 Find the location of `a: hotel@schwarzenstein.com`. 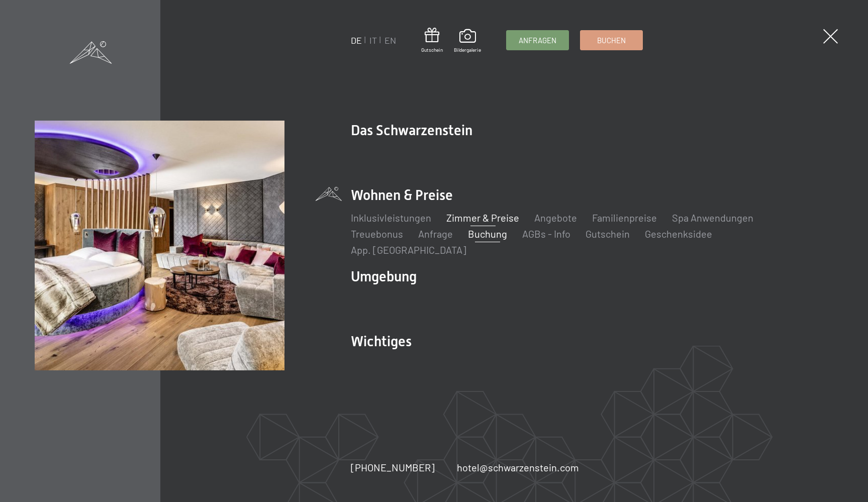

a: hotel@schwarzenstein.com is located at coordinates (518, 467).